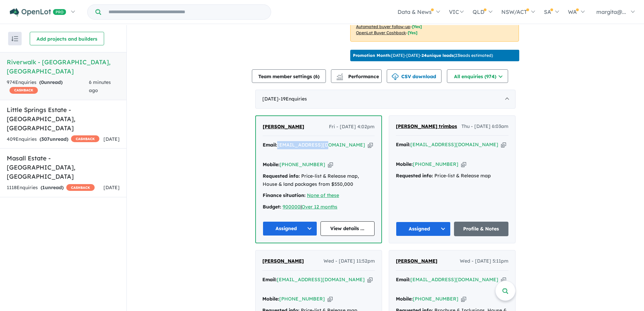  I want to click on a: 900000, so click(291, 207).